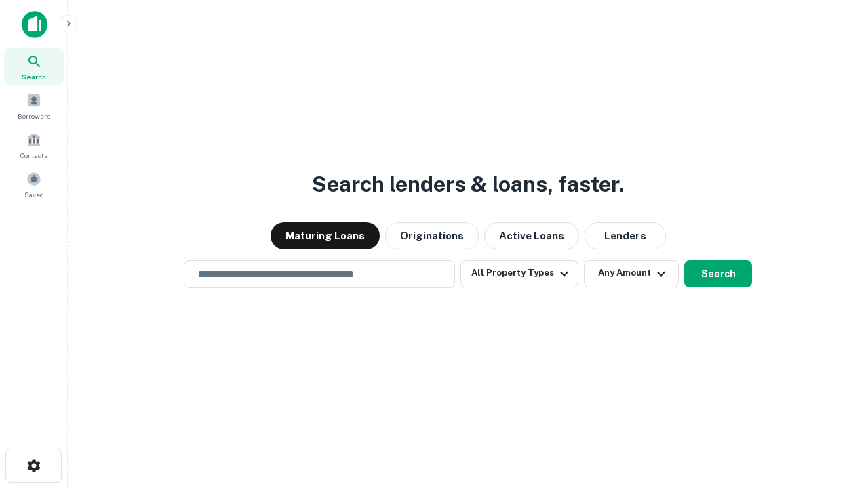 The image size is (868, 488). What do you see at coordinates (34, 116) in the screenshot?
I see `span: Borrowers` at bounding box center [34, 116].